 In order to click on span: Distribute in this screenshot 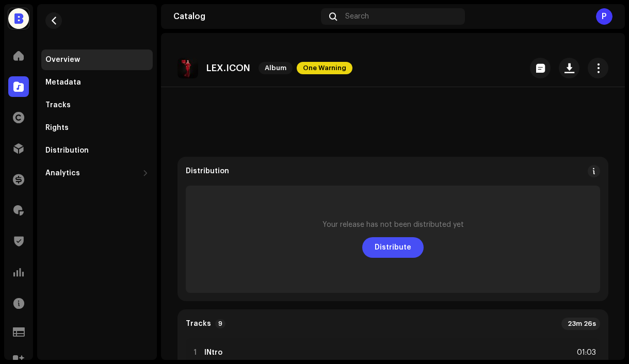, I will do `click(393, 247)`.